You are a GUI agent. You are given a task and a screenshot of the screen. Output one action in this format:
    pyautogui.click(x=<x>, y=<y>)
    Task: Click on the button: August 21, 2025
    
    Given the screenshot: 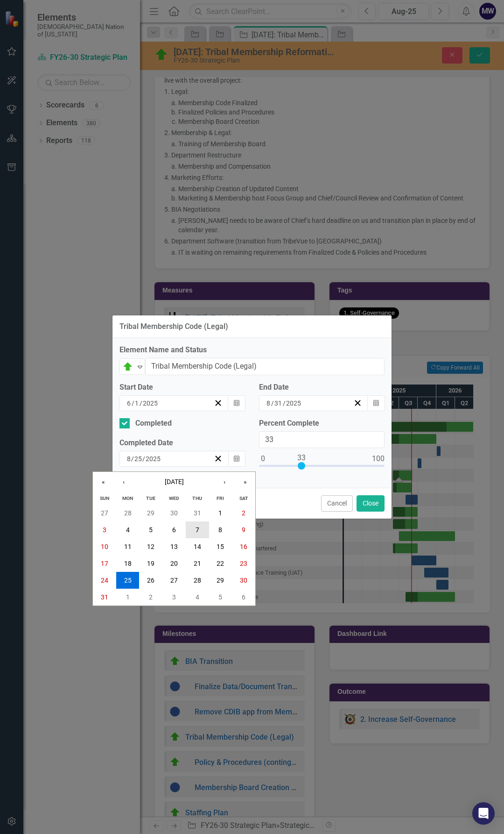 What is the action you would take?
    pyautogui.click(x=197, y=563)
    